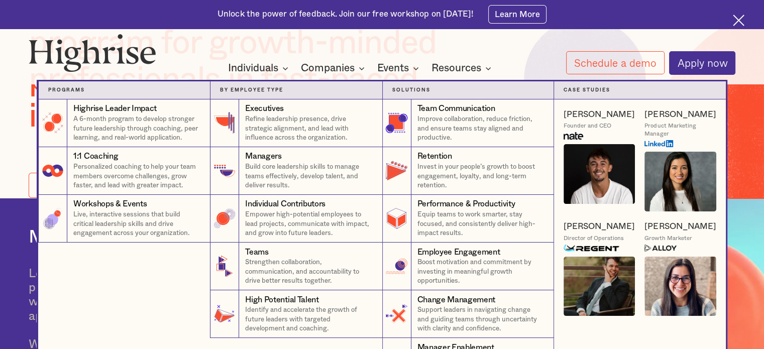  Describe the element at coordinates (263, 156) in the screenshot. I see `div: Managers` at that location.